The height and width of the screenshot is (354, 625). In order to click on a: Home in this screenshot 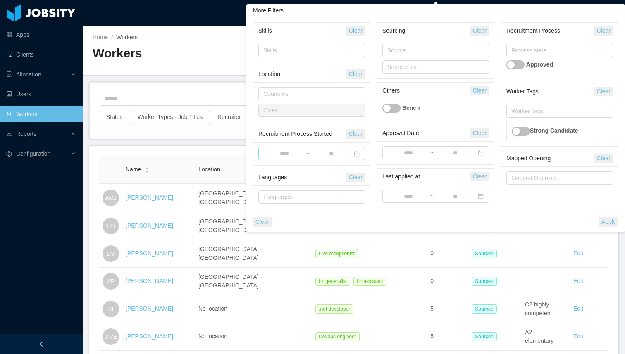, I will do `click(100, 37)`.